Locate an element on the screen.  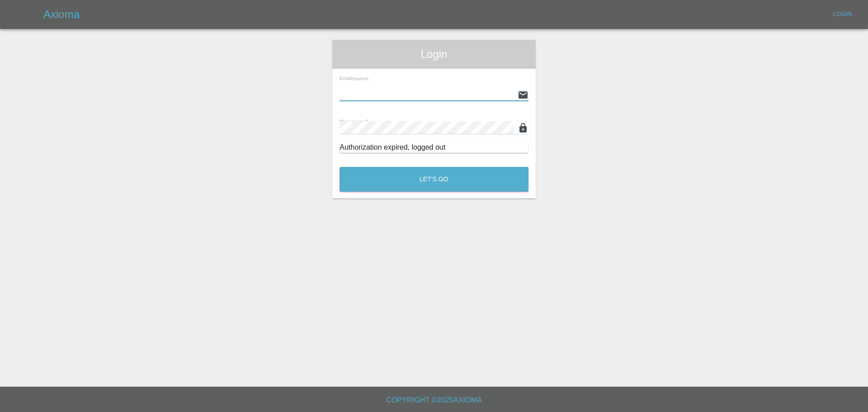
span: Password is located at coordinates (365, 122).